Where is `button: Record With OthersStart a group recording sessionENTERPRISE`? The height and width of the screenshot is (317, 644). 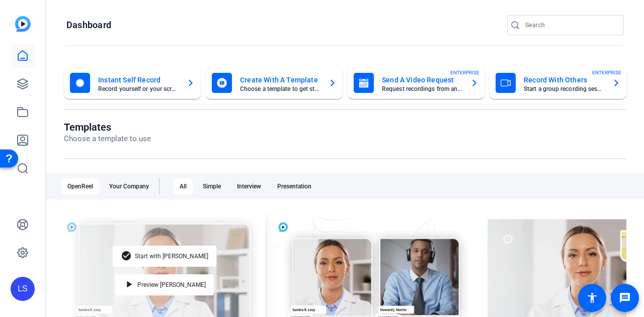 button: Record With OthersStart a group recording sessionENTERPRISE is located at coordinates (558, 83).